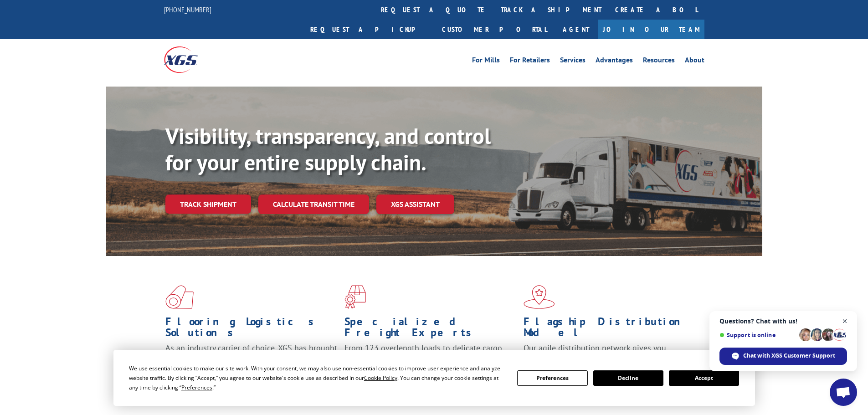 Image resolution: width=868 pixels, height=415 pixels. I want to click on a: About, so click(694, 62).